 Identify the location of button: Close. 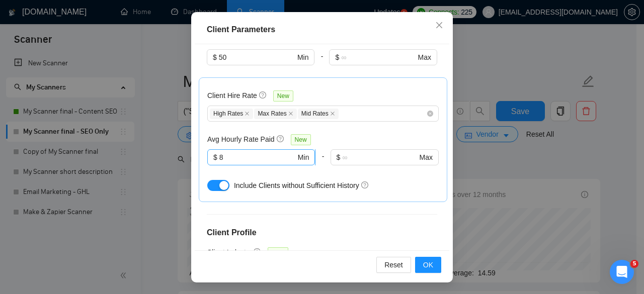
(439, 25).